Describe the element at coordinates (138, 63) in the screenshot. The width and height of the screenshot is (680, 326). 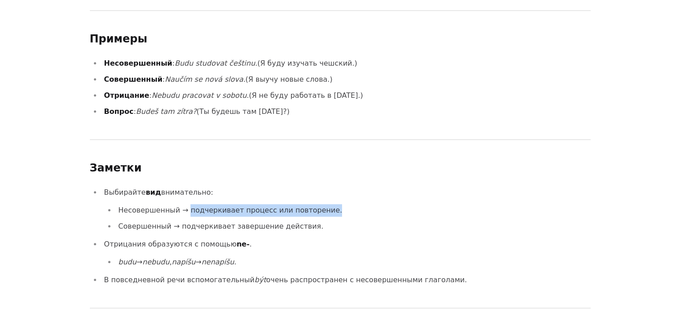
I see `strong: Несовершенный` at that location.